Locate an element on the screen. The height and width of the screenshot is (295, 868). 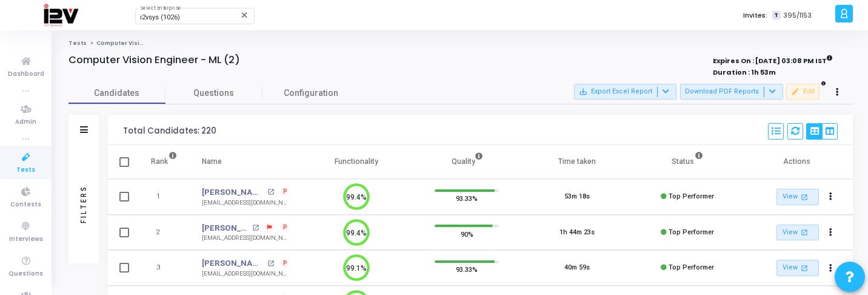
span: Dashboard is located at coordinates (26, 74).